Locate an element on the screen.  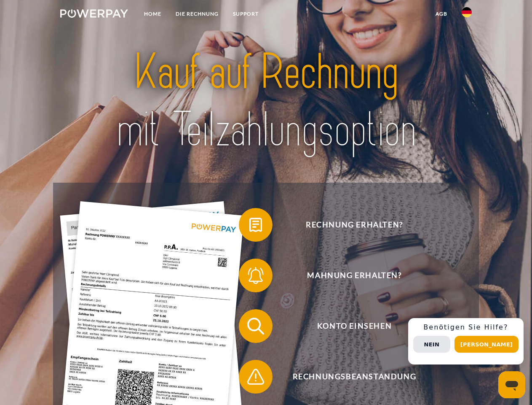
a: SUPPORT is located at coordinates (246, 14).